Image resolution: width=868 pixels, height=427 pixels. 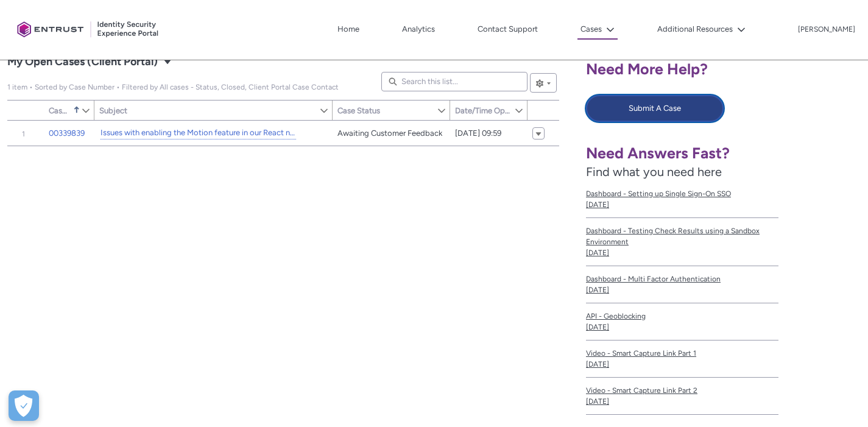 What do you see at coordinates (826, 28) in the screenshot?
I see `button: User Profile irene` at bounding box center [826, 28].